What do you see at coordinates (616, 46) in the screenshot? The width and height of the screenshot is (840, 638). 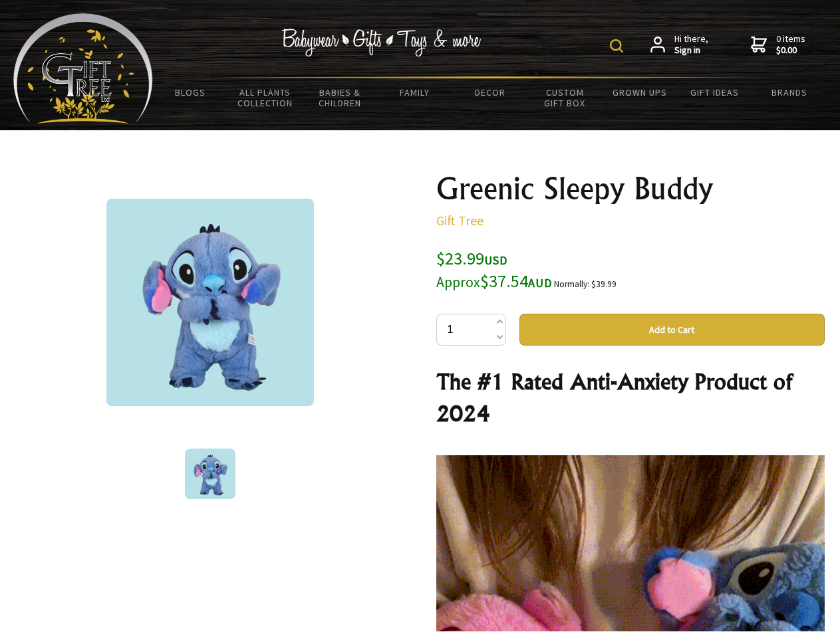 I see `img: product search` at bounding box center [616, 46].